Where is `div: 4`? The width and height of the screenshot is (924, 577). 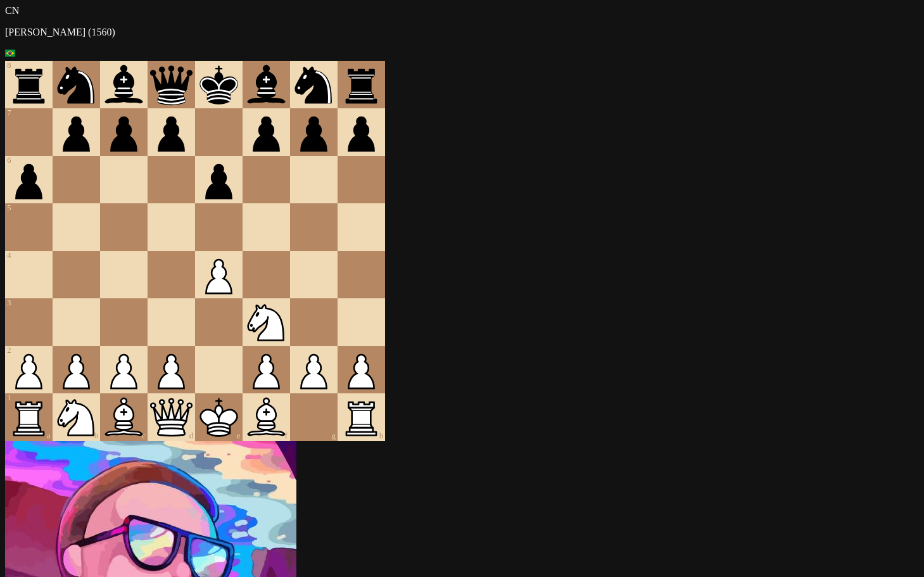 div: 4 is located at coordinates (28, 255).